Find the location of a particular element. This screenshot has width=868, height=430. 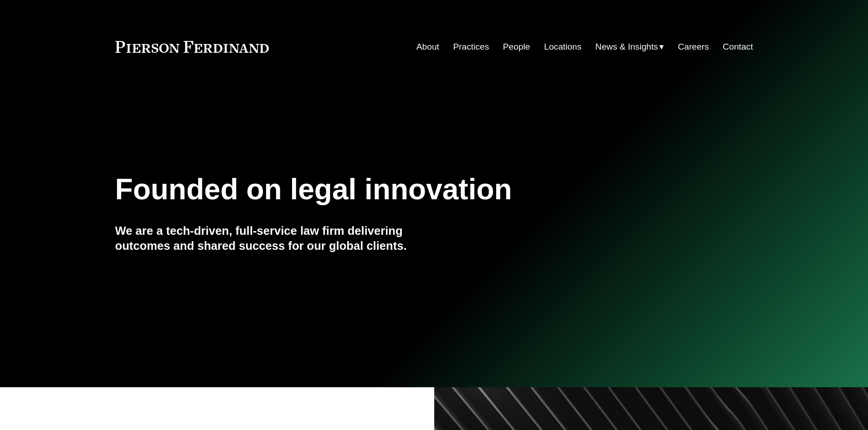

a: Locations is located at coordinates (562, 47).